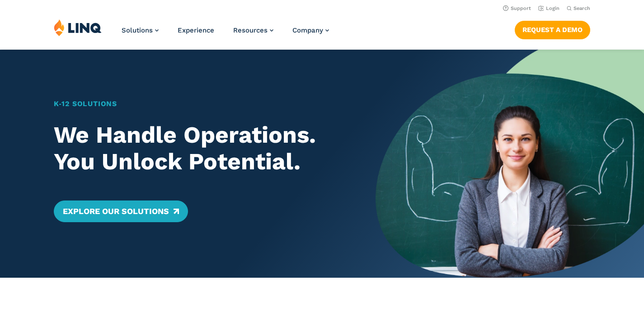 This screenshot has height=331, width=644. What do you see at coordinates (552, 30) in the screenshot?
I see `a: Request a Demo` at bounding box center [552, 30].